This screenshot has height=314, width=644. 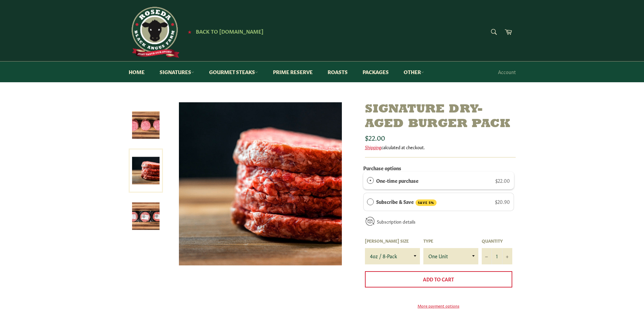 I want to click on div: Subscribe & Save, so click(x=371, y=201).